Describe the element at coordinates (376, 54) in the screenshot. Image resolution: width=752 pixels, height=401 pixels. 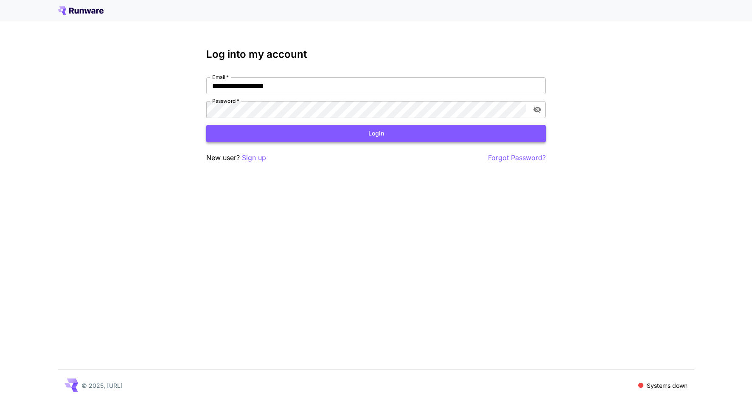
I see `h3: Log into my account` at that location.